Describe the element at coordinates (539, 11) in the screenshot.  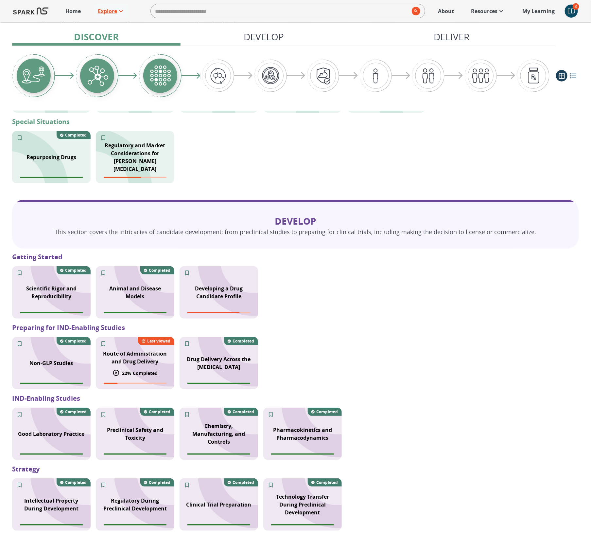
I see `a: My Learning` at that location.